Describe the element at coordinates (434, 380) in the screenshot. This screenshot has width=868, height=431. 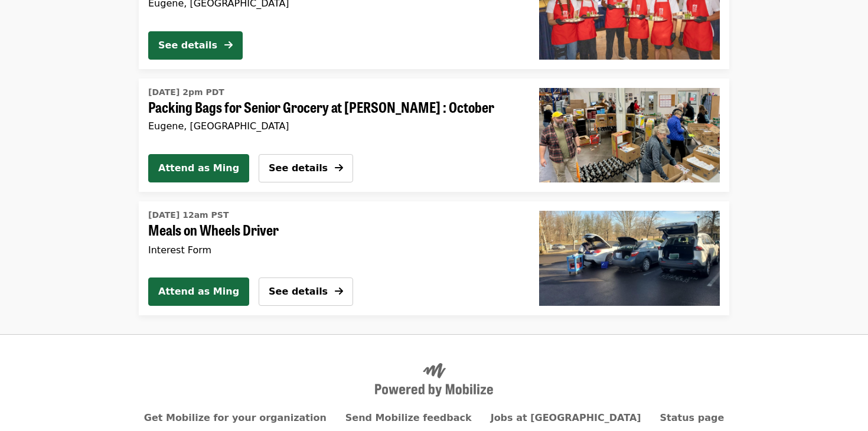
I see `a: Powered by Mobilize` at that location.